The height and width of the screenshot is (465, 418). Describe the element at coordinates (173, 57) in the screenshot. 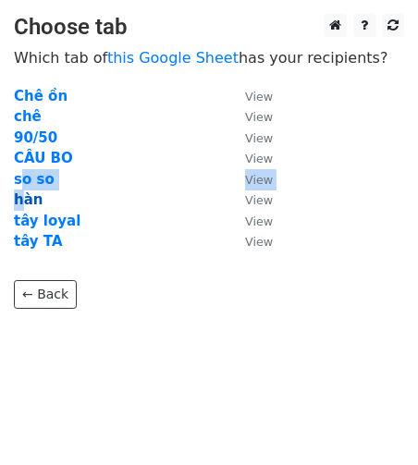

I see `a: this Google Sheet` at that location.